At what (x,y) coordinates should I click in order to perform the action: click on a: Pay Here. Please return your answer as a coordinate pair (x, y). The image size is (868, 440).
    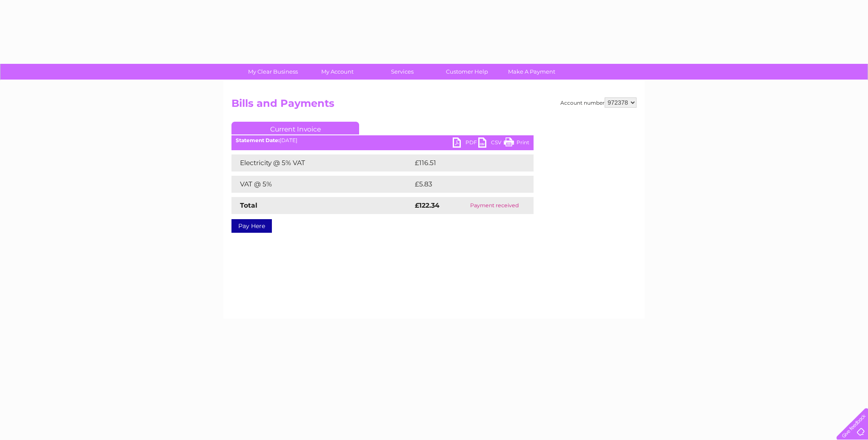
    Looking at the image, I should click on (251, 225).